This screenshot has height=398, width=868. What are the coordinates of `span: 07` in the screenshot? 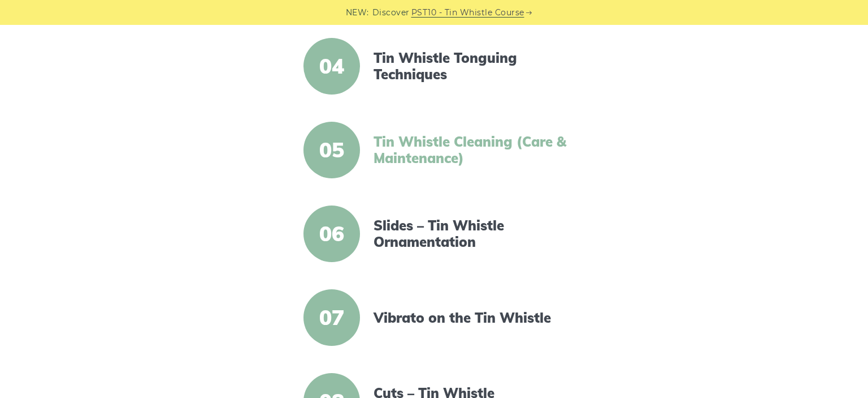 It's located at (331, 317).